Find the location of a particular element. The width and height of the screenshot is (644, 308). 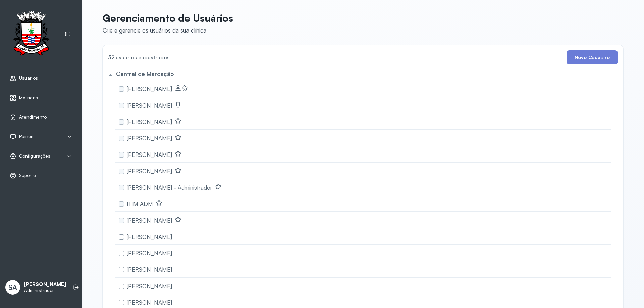

span: ITIM ADM is located at coordinates (140, 204).